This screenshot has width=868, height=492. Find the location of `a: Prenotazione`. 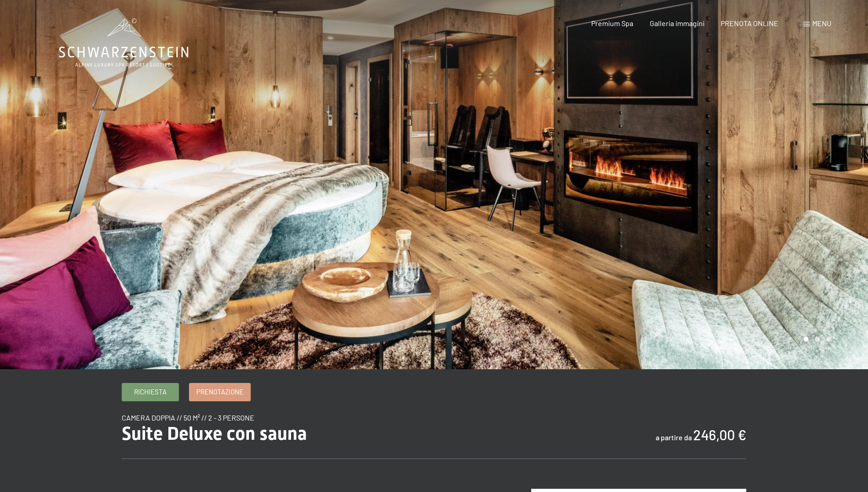

a: Prenotazione is located at coordinates (220, 392).